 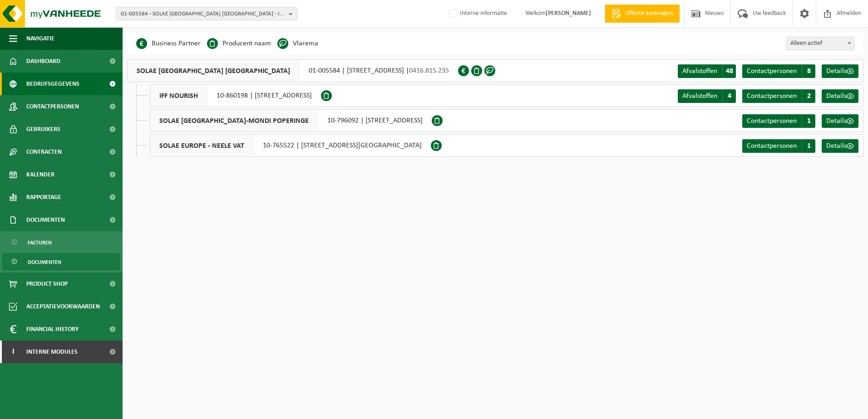 What do you see at coordinates (649, 14) in the screenshot?
I see `span: Offerte aanvragen` at bounding box center [649, 14].